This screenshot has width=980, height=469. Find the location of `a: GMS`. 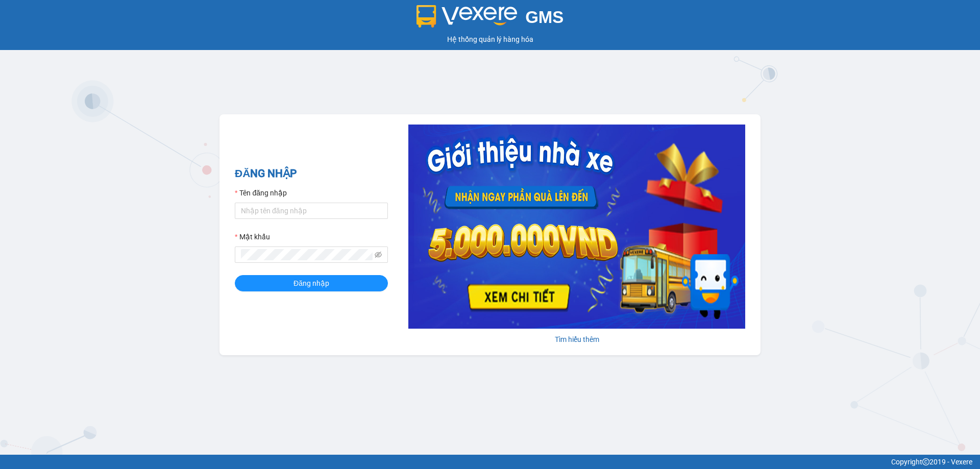

a: GMS is located at coordinates (490, 19).